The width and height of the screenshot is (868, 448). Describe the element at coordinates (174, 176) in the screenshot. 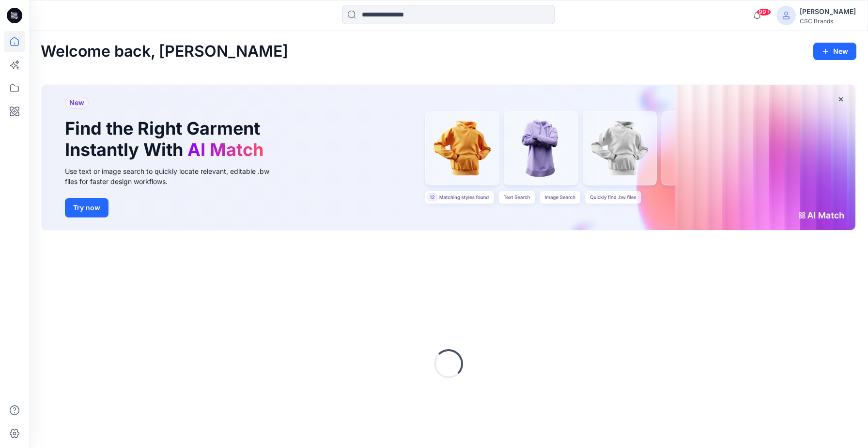

I see `div: Use text or image search to quickly locate relevant, editable .bw files for faster design workflows.` at that location.